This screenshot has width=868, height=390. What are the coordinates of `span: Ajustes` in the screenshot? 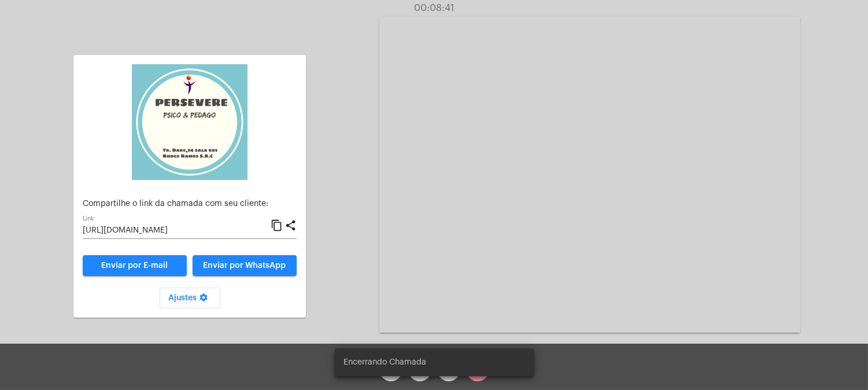 It's located at (189, 298).